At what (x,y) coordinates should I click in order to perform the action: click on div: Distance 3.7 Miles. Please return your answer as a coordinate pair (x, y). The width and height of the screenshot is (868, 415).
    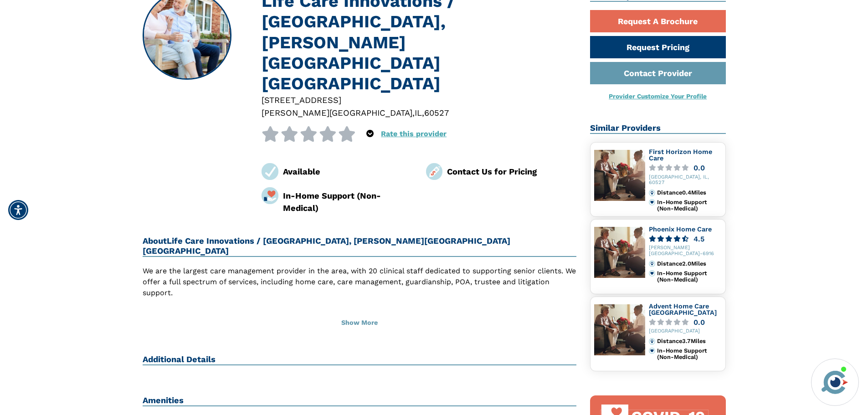
    Looking at the image, I should click on (688, 341).